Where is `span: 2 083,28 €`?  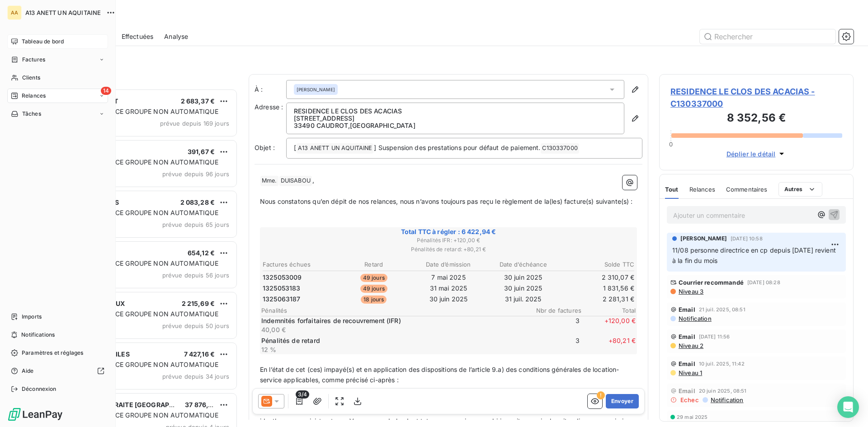
span: 2 083,28 € is located at coordinates (197, 202).